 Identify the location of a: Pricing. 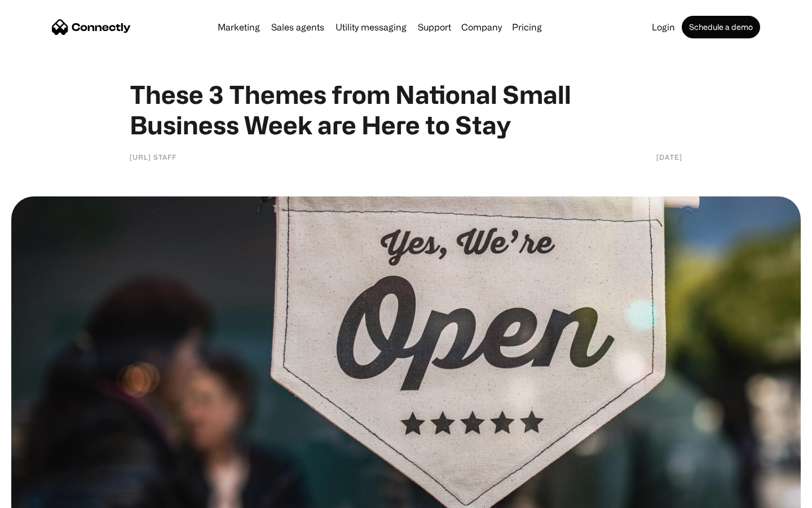
(527, 27).